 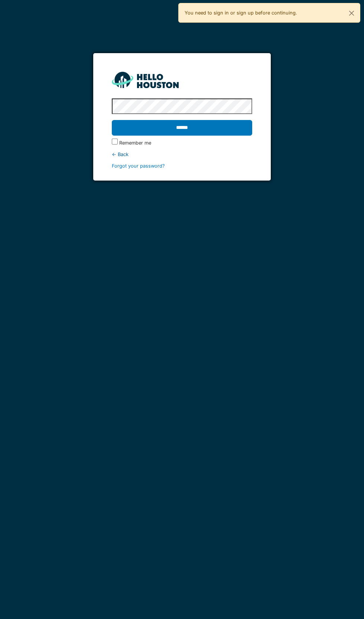 I want to click on label: Remember me, so click(x=135, y=143).